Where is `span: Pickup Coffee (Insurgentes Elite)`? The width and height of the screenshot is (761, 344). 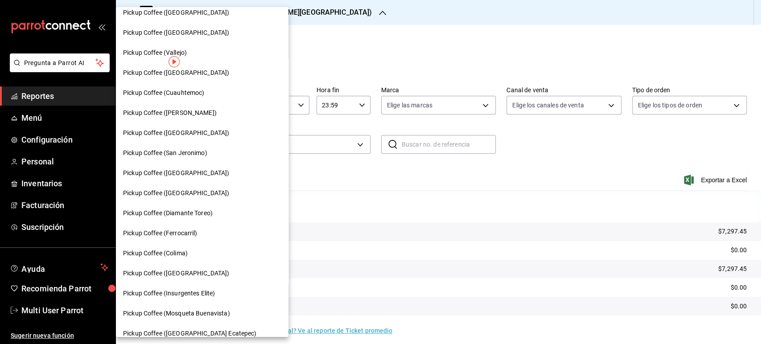
span: Pickup Coffee (Insurgentes Elite) is located at coordinates (169, 293).